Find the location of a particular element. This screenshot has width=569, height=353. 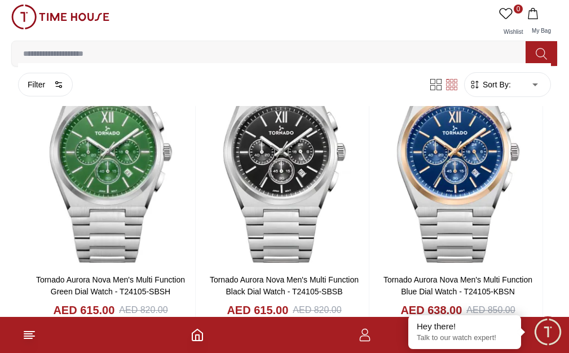

span: Wishlist is located at coordinates (513, 32).